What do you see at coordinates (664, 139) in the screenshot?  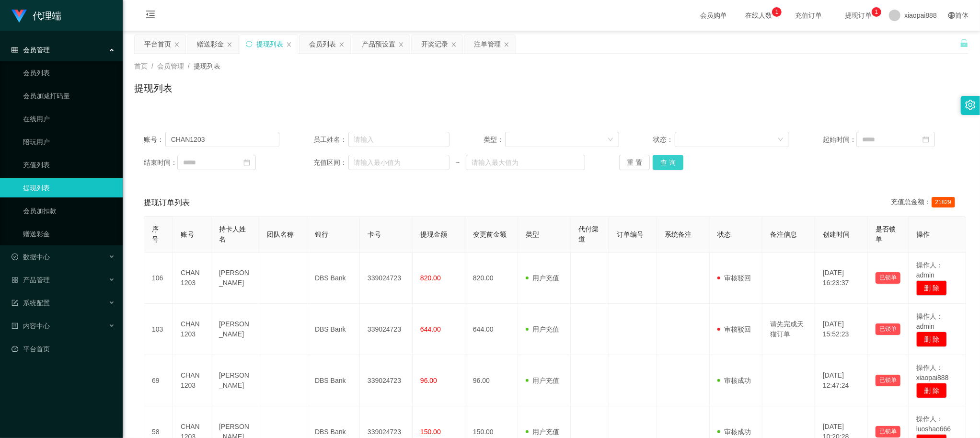 I see `span: 状态：` at bounding box center [664, 139].